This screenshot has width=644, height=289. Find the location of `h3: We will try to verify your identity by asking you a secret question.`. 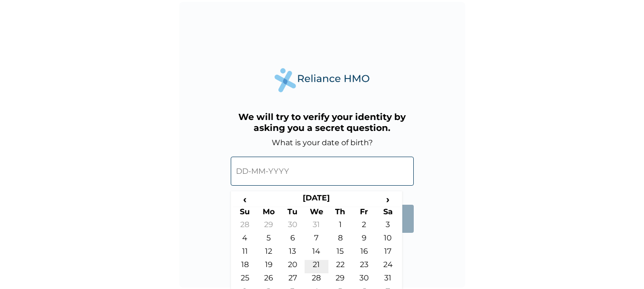

h3: We will try to verify your identity by asking you a secret question. is located at coordinates (322, 122).